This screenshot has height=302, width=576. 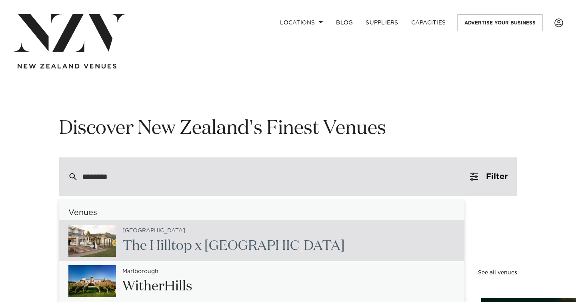 What do you see at coordinates (157, 286) in the screenshot?
I see `h2: Wi r s` at bounding box center [157, 286].